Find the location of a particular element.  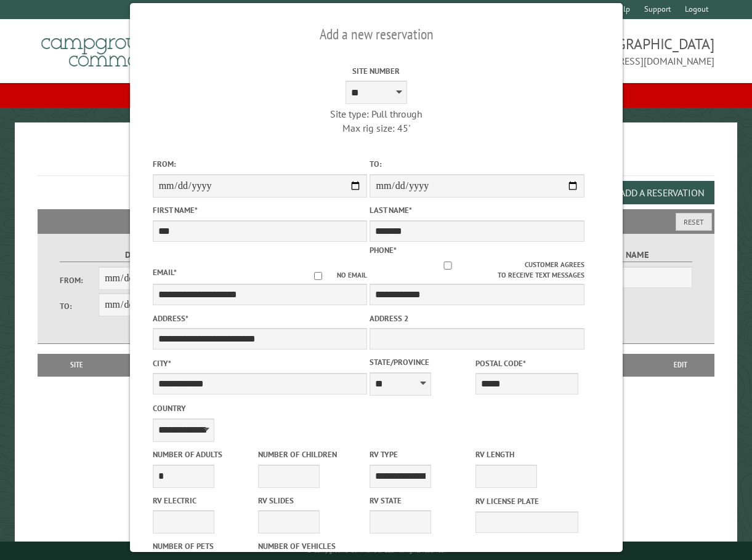

label: RV State is located at coordinates (421, 500).